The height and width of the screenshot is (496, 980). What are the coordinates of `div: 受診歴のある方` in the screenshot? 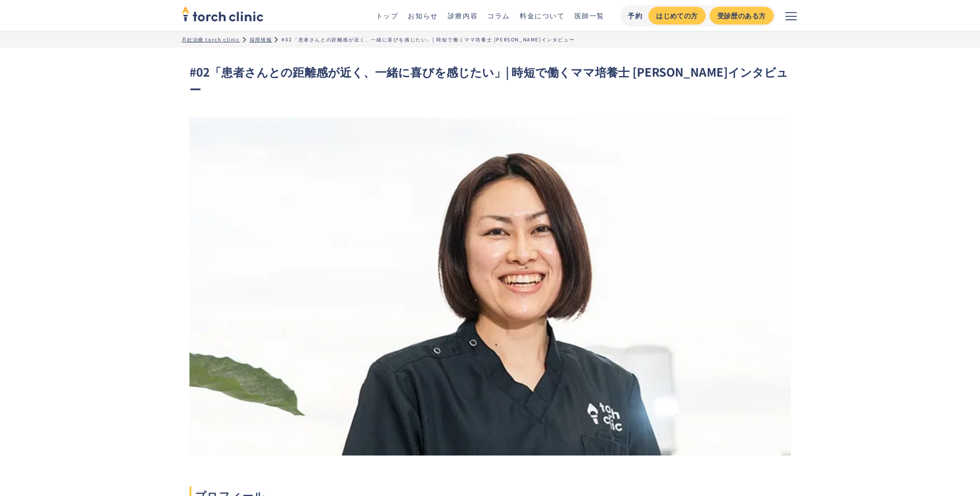 It's located at (741, 16).